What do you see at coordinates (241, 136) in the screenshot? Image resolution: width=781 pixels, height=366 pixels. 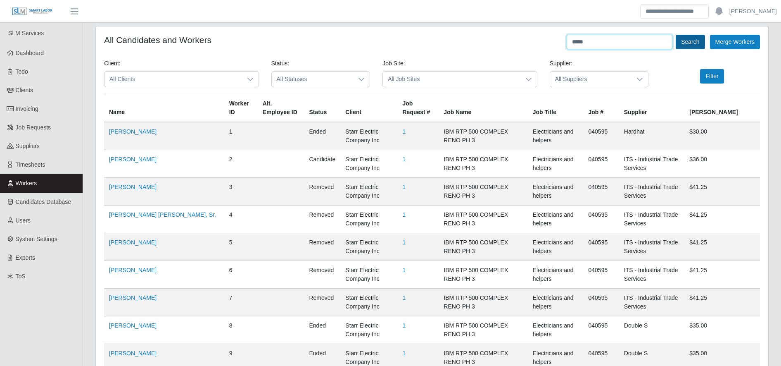 I see `td: 1` at bounding box center [241, 136].